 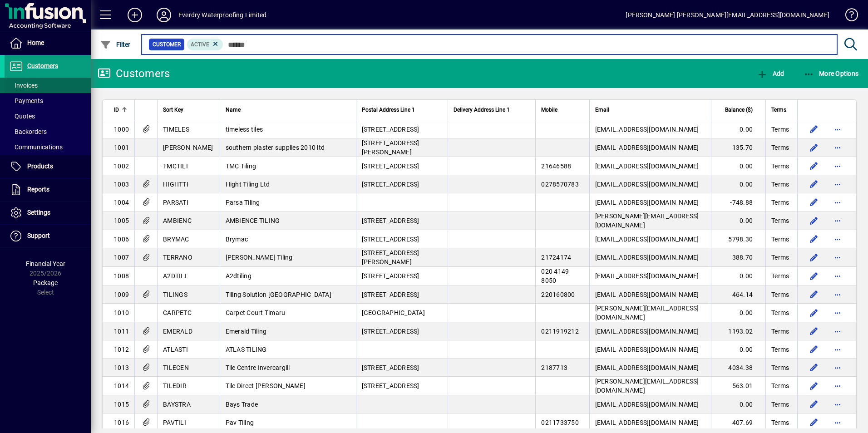 I want to click on span: 1011, so click(x=121, y=331).